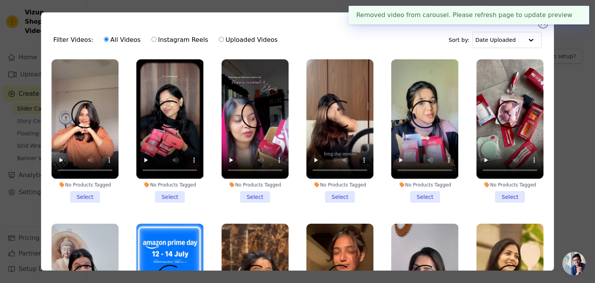 Image resolution: width=595 pixels, height=283 pixels. I want to click on div: Removed video from carousel. Please refresh page to update preview, so click(469, 15).